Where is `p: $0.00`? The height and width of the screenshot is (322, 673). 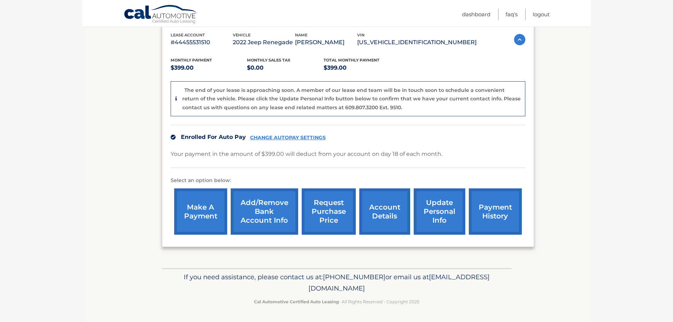
p: $0.00 is located at coordinates (285, 68).